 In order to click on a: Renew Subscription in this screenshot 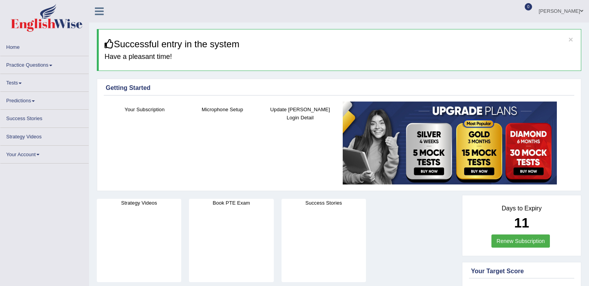, I will do `click(520, 241)`.